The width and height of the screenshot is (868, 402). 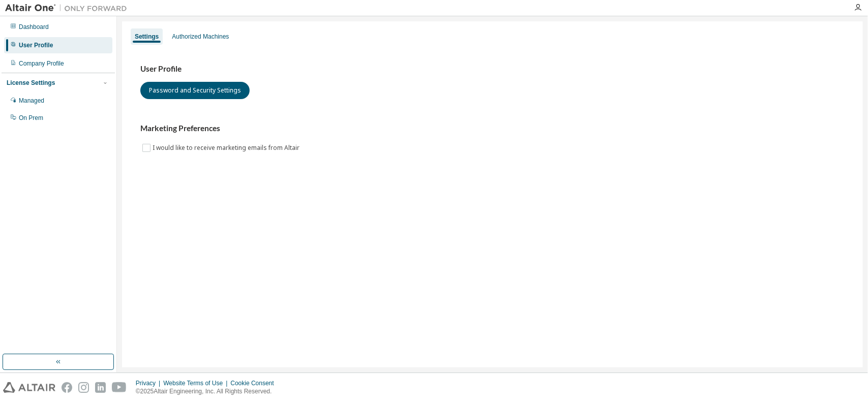 I want to click on label: I would like to receive marketing emails from Altair, so click(x=227, y=148).